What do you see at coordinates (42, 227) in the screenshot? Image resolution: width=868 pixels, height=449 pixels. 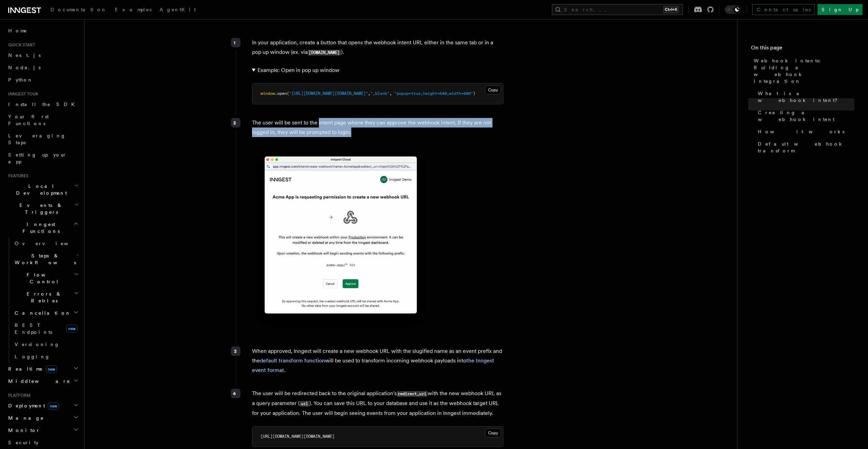 I see `button: Inngest Functions` at bounding box center [42, 227].